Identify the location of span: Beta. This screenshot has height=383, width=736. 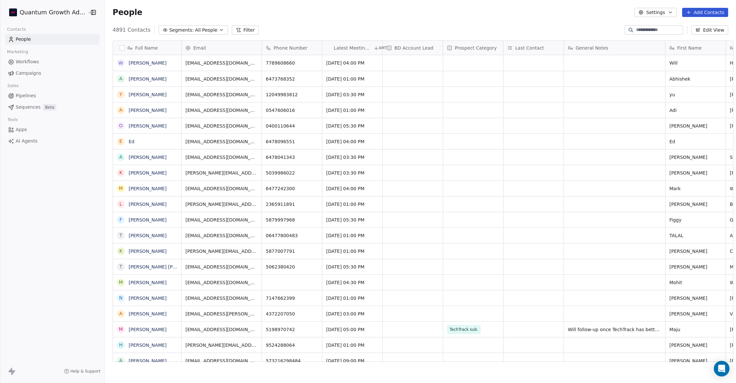
(50, 107).